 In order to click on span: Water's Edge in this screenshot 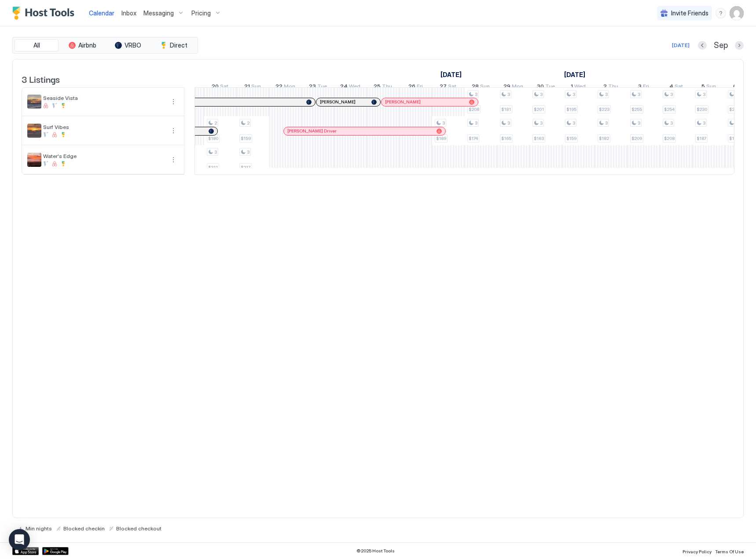, I will do `click(104, 156)`.